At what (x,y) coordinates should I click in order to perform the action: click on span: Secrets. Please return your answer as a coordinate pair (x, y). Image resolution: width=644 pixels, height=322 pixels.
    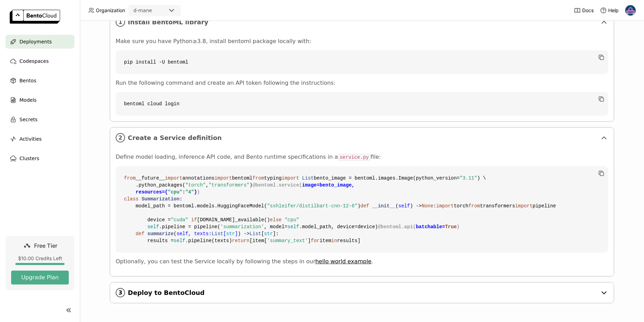
    Looking at the image, I should click on (29, 119).